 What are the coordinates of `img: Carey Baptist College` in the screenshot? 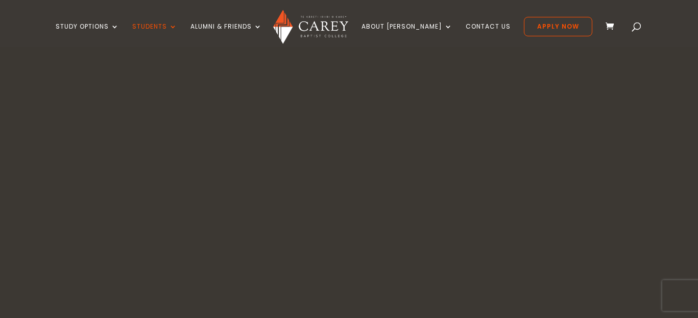 It's located at (310, 27).